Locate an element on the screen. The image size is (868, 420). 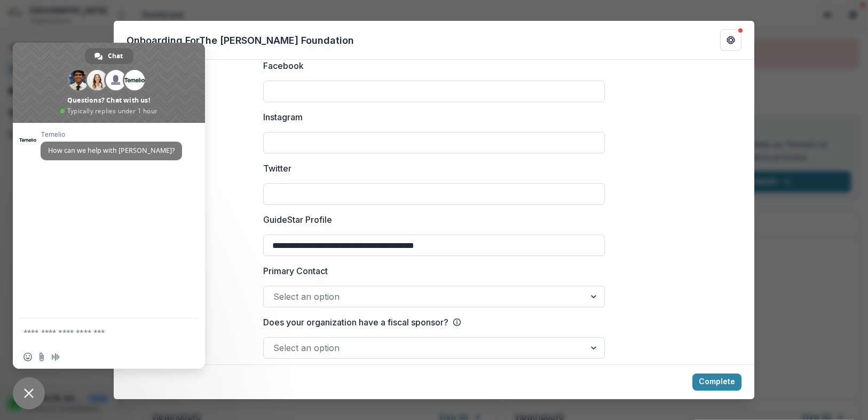
span: Temelio is located at coordinates (111, 135).